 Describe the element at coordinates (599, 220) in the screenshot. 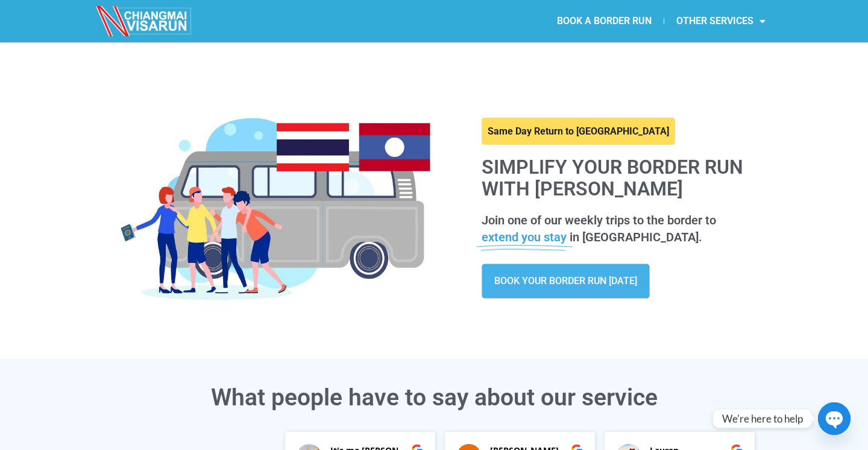

I see `span: Join one of our weekly trips to the border to` at that location.